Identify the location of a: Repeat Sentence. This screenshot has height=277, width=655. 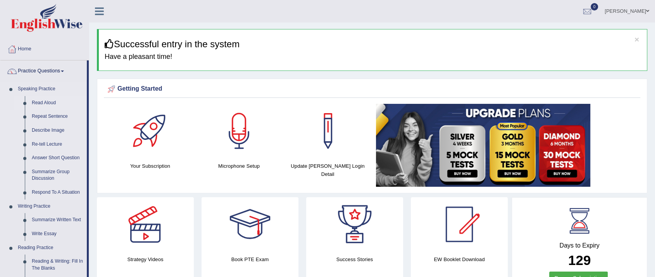
(57, 117).